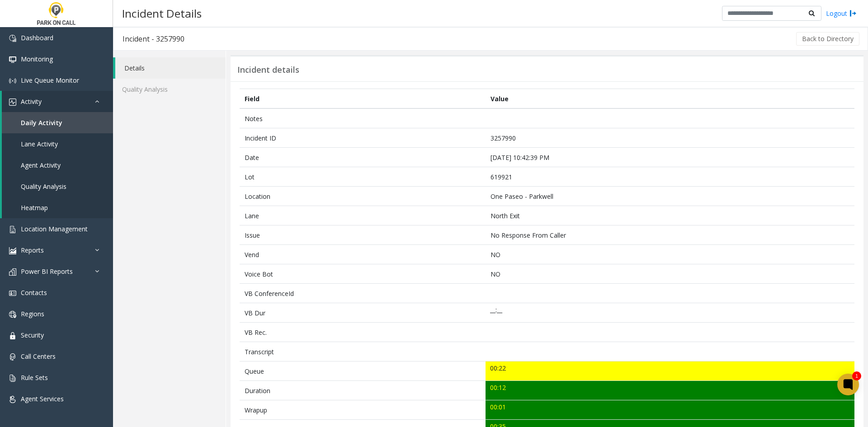 This screenshot has height=427, width=868. I want to click on span: Quality Analysis, so click(43, 186).